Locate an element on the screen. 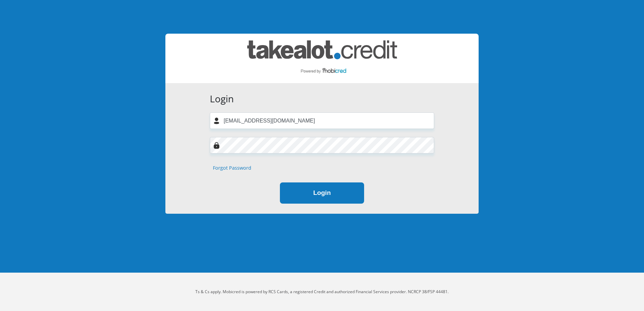 This screenshot has width=644, height=311. img: takealot_credit logo is located at coordinates (322, 58).